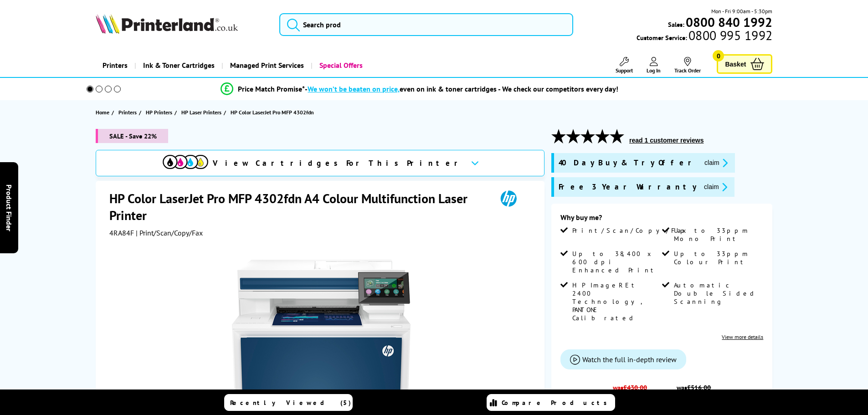 The width and height of the screenshot is (868, 415). Describe the element at coordinates (103, 112) in the screenshot. I see `span: Home` at that location.